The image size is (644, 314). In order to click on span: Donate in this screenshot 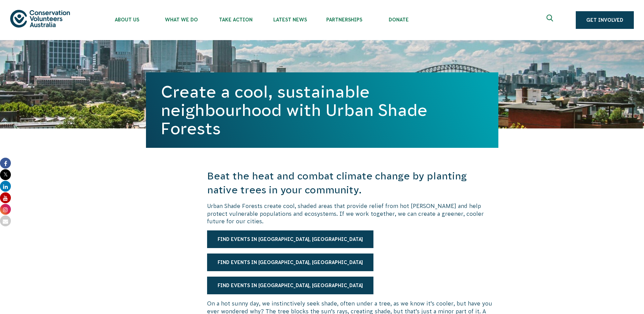, I will do `click(398, 20)`.